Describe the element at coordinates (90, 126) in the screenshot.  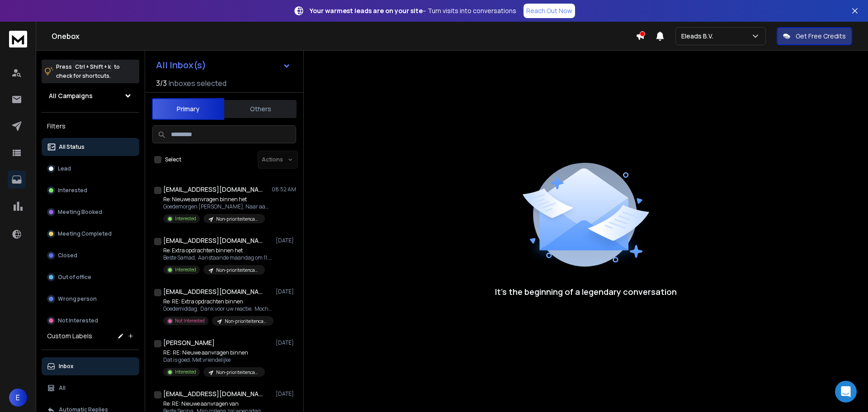
I see `h3: Filters` at that location.